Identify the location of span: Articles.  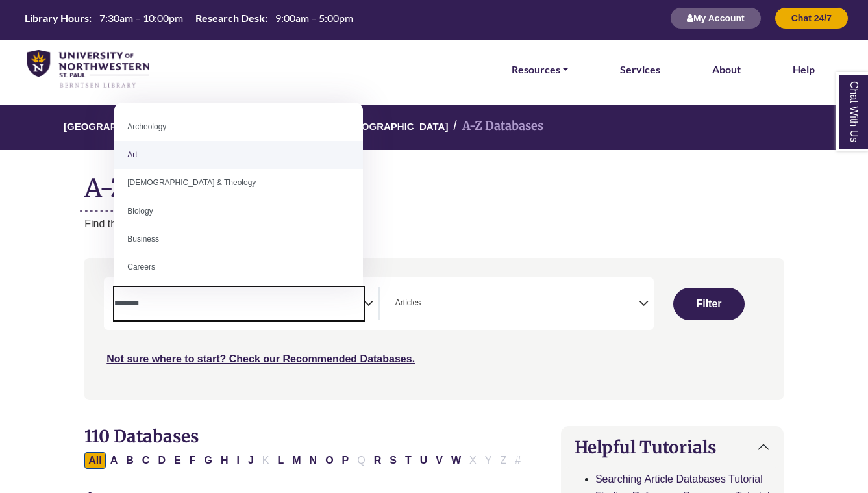
(408, 303).